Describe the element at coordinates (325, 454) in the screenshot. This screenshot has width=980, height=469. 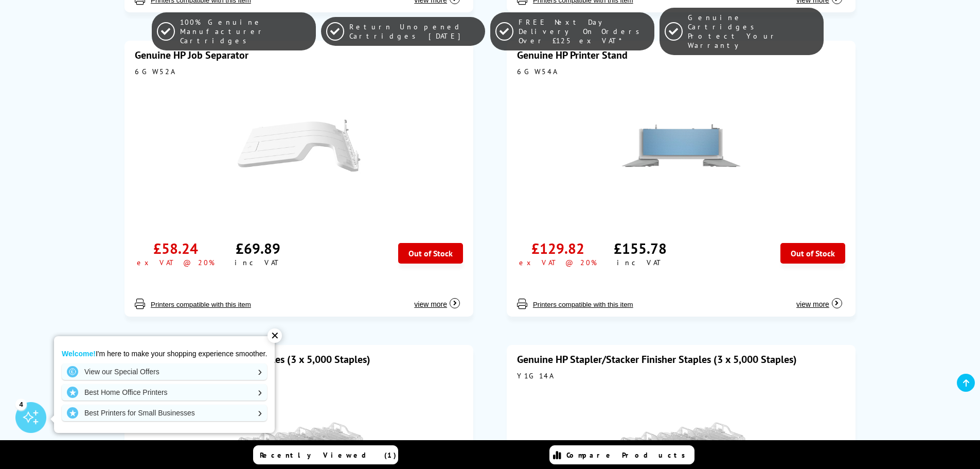
I see `a: Recently Viewed (1)` at that location.